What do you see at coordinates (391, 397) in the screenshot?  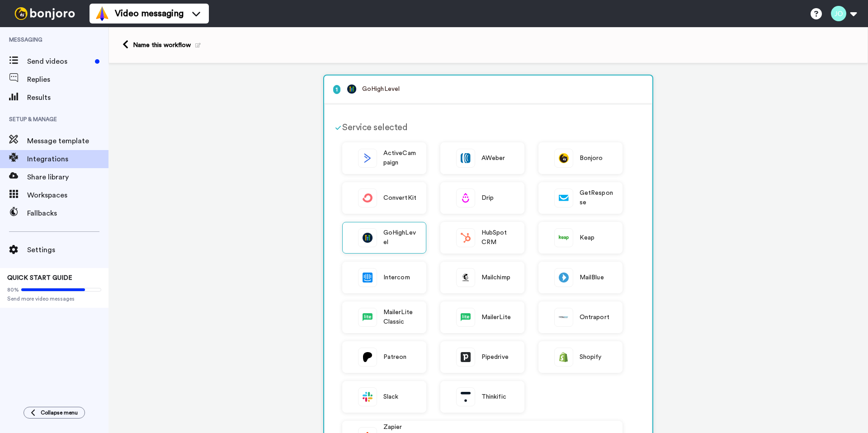 I see `span: Slack` at bounding box center [391, 397].